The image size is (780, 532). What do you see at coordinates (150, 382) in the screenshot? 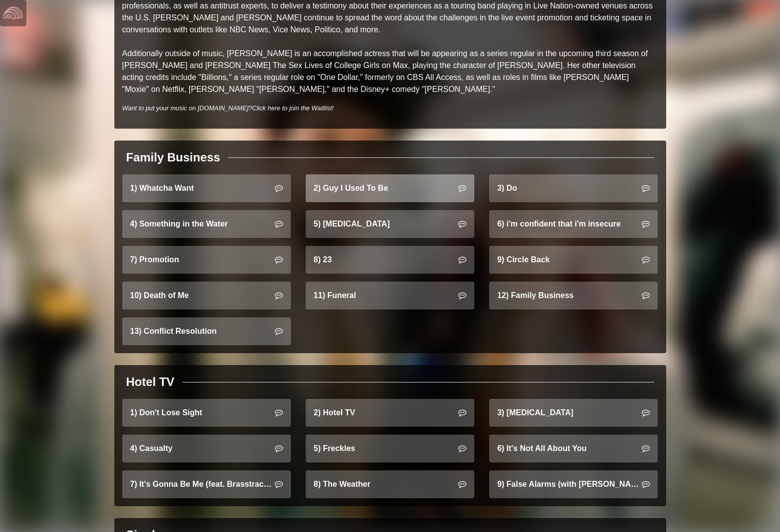
I see `div: Hotel TV` at bounding box center [150, 382].